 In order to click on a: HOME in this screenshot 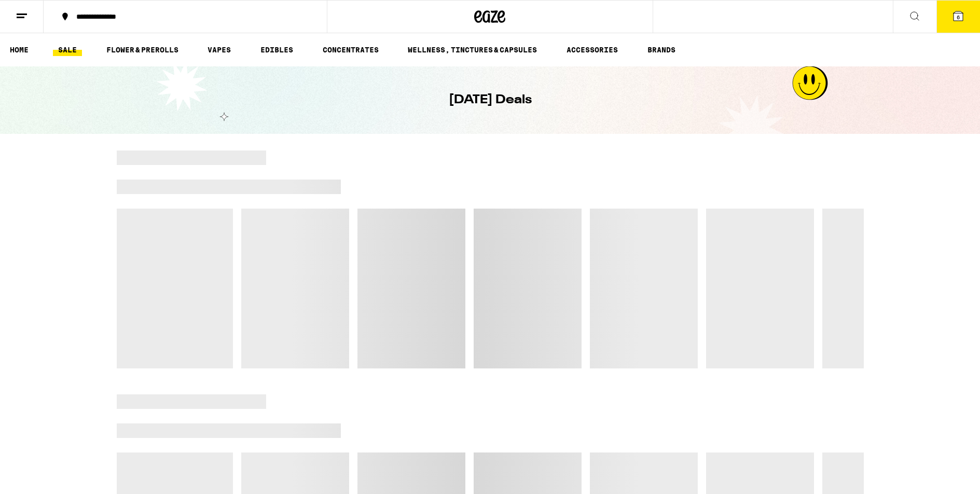, I will do `click(19, 50)`.